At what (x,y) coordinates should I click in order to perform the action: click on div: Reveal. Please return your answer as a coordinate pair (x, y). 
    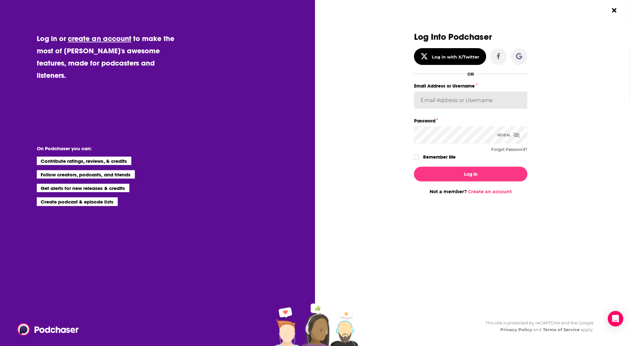
    Looking at the image, I should click on (508, 135).